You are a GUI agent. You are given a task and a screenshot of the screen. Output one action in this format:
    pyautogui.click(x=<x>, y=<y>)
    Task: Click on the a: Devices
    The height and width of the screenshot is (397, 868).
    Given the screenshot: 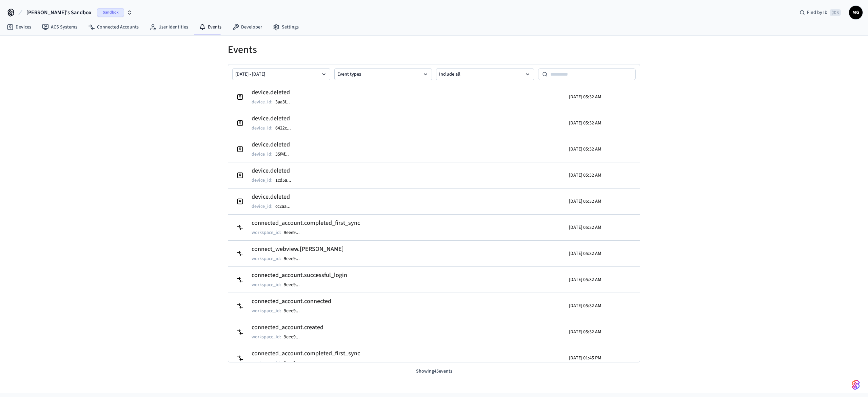 What is the action you would take?
    pyautogui.click(x=19, y=27)
    